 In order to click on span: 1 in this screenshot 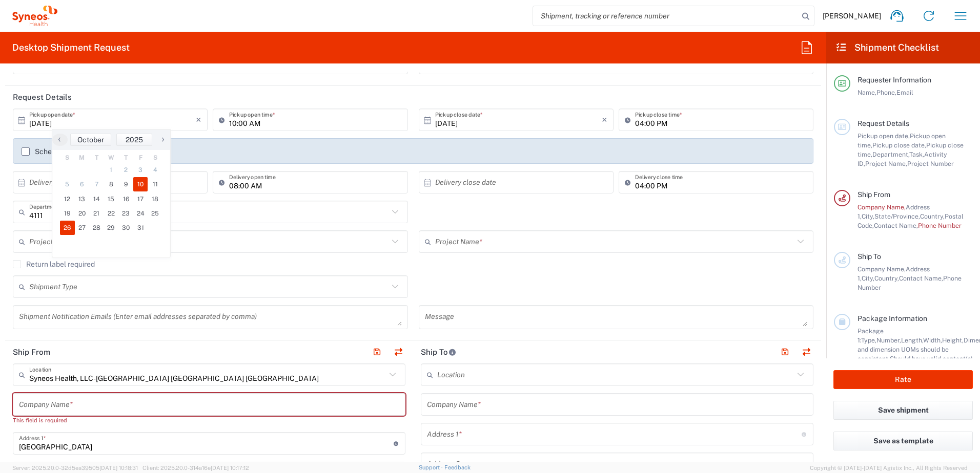, I will do `click(111, 170)`.